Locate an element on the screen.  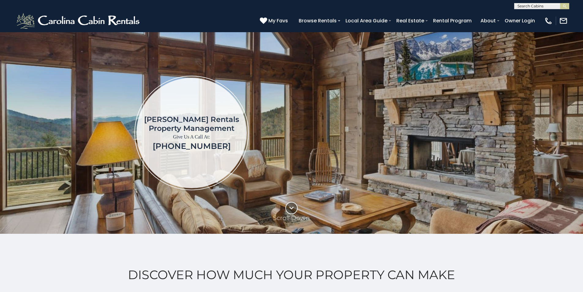
img: phone-regular-white.png is located at coordinates (549, 21).